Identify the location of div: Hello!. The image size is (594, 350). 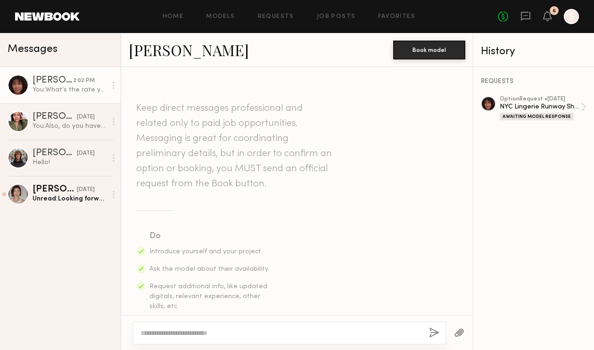
(69, 162).